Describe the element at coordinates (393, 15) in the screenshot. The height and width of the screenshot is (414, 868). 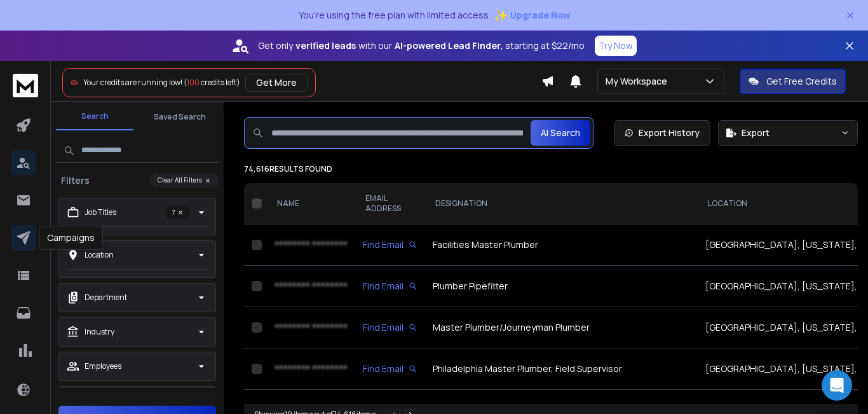
I see `p: You're using the free plan with limited access` at that location.